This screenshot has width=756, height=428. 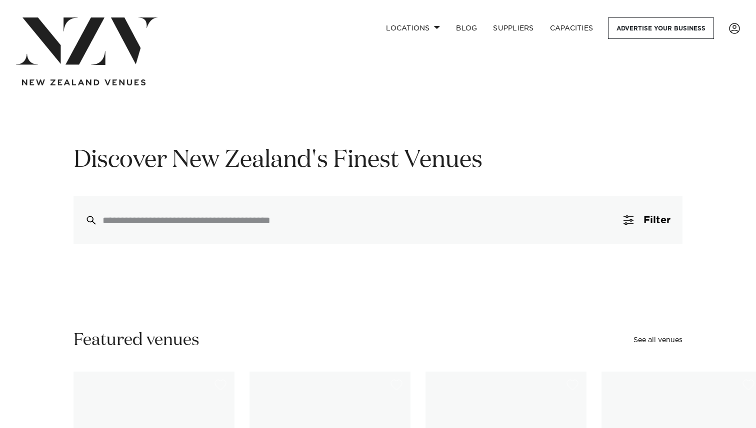 What do you see at coordinates (136, 340) in the screenshot?
I see `h2: Featured venues` at bounding box center [136, 340].